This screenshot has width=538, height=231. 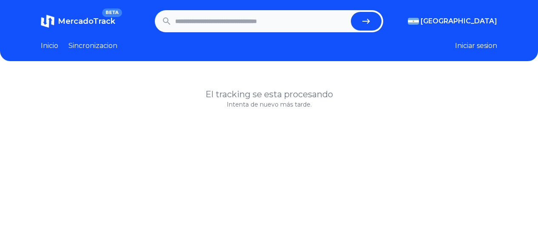 What do you see at coordinates (49, 46) in the screenshot?
I see `a: Inicio` at bounding box center [49, 46].